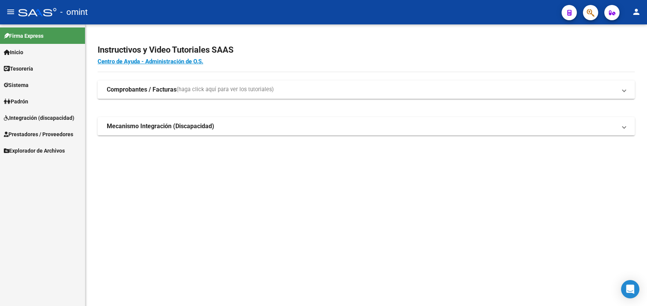 This screenshot has width=647, height=306. Describe the element at coordinates (141, 90) in the screenshot. I see `strong: Comprobantes / Facturas` at that location.